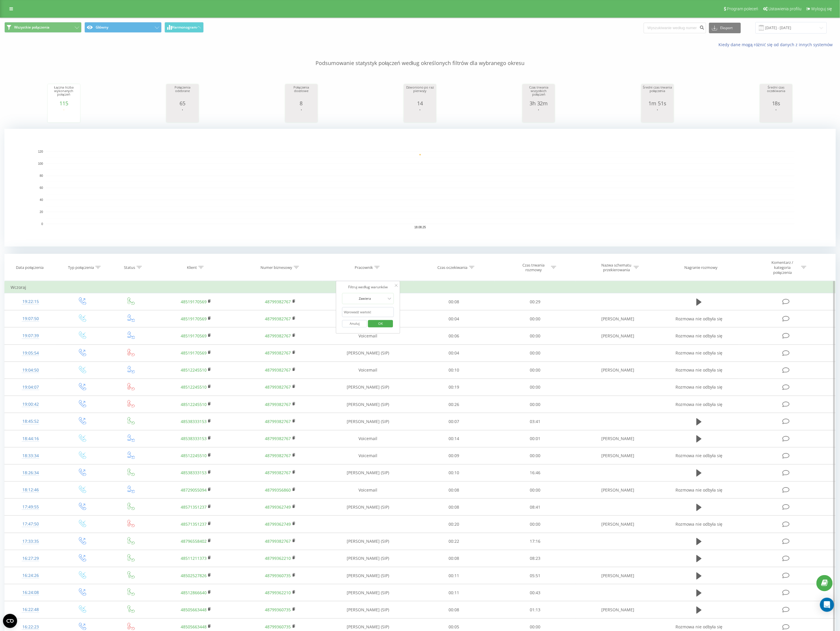  What do you see at coordinates (301, 93) in the screenshot?
I see `div: Połączenia docelowe` at bounding box center [301, 93].